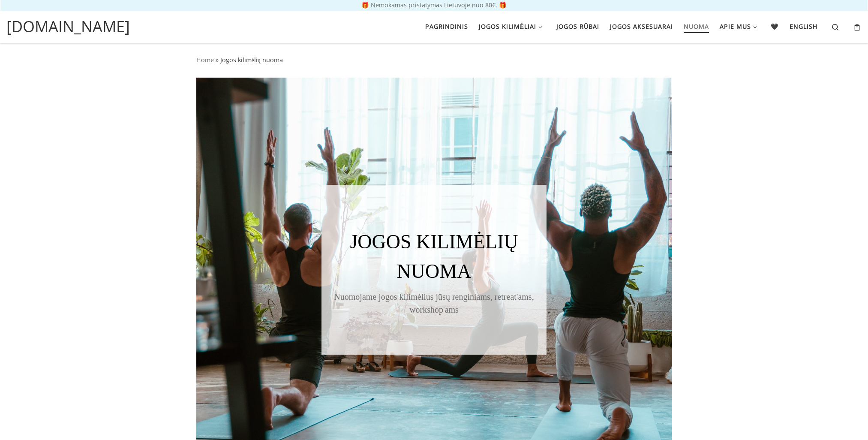 This screenshot has height=440, width=868. Describe the element at coordinates (446, 27) in the screenshot. I see `a: Pagrindinis` at that location.